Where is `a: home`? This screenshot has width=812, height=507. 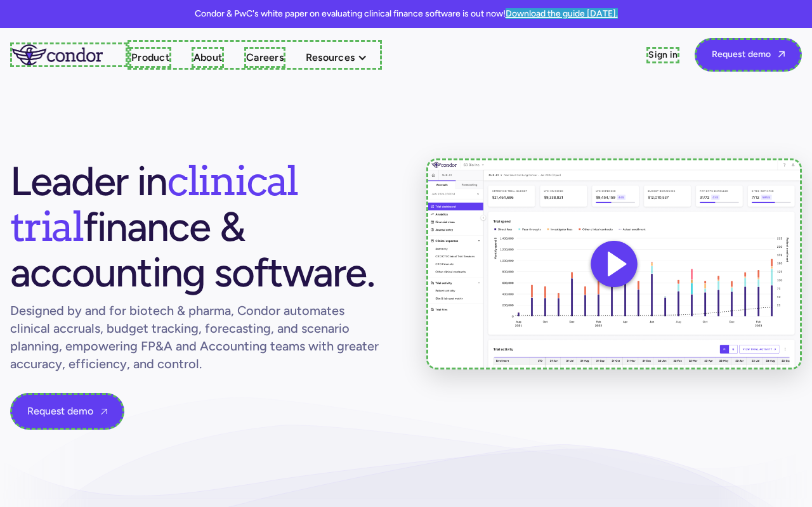 a: home is located at coordinates (68, 54).